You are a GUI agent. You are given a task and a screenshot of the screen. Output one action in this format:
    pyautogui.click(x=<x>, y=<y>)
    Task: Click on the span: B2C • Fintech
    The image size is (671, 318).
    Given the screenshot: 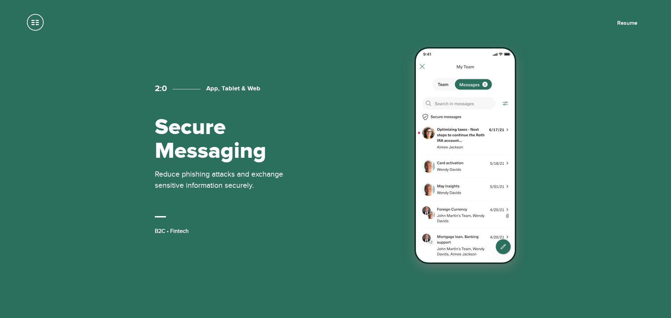 What is the action you would take?
    pyautogui.click(x=172, y=231)
    